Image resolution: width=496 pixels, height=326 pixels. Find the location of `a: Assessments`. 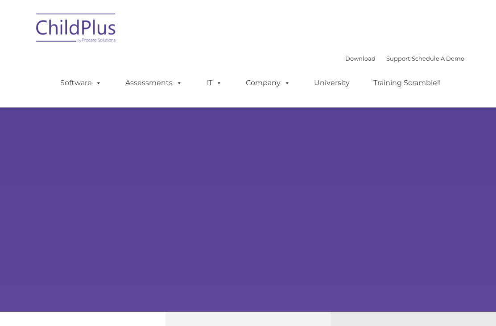

a: Assessments is located at coordinates (154, 83).